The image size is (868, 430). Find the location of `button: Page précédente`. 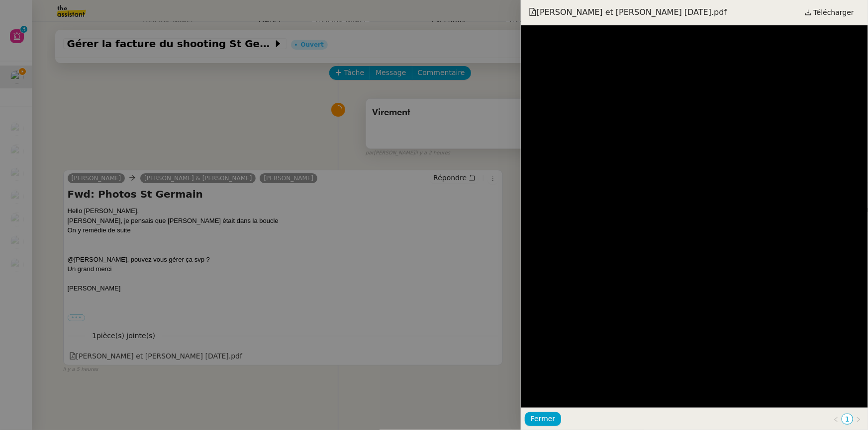

button: Page précédente is located at coordinates (836, 419).